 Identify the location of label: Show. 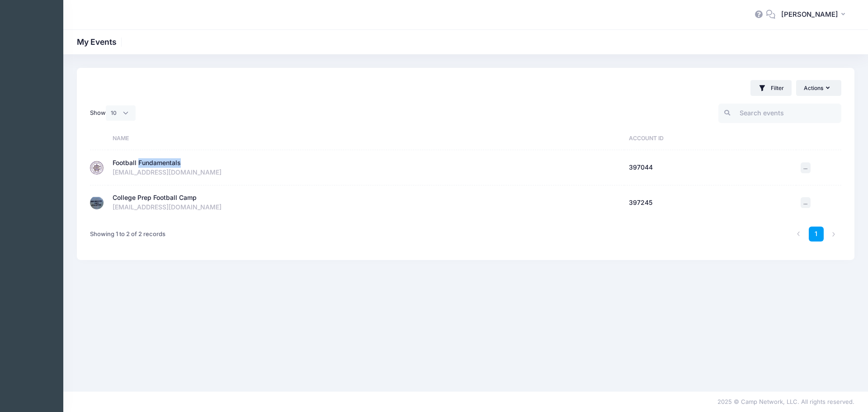
(113, 113).